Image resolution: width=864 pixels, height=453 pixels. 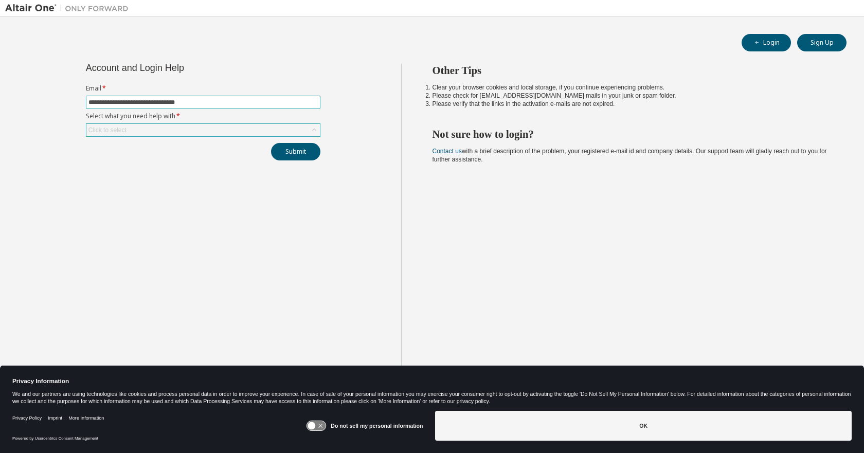 What do you see at coordinates (766, 43) in the screenshot?
I see `button: Login` at bounding box center [766, 43].